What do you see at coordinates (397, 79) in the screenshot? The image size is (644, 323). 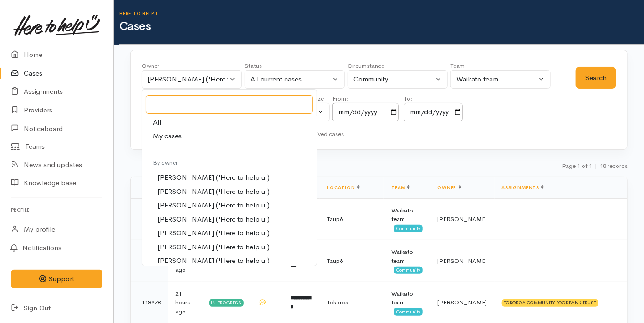 I see `button: Community` at bounding box center [397, 79].